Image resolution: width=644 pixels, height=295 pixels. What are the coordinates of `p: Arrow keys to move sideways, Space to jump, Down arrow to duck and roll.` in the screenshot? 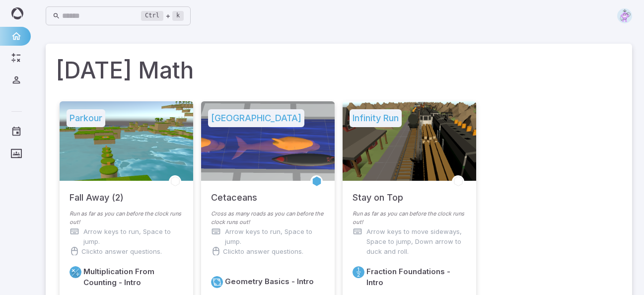 It's located at (416, 242).